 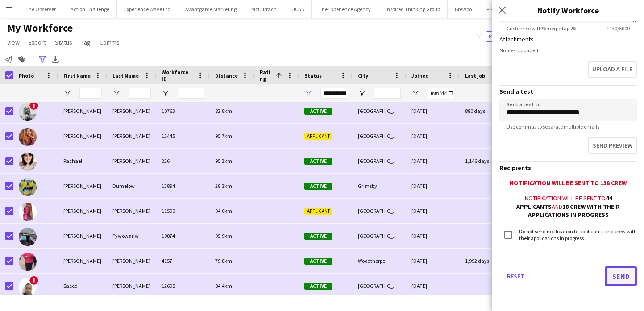 I want to click on button: The Observer, so click(x=41, y=9).